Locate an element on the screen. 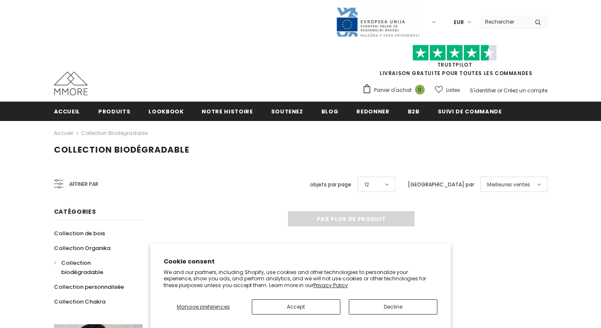 This screenshot has height=328, width=601. a: soutenez is located at coordinates (287, 111).